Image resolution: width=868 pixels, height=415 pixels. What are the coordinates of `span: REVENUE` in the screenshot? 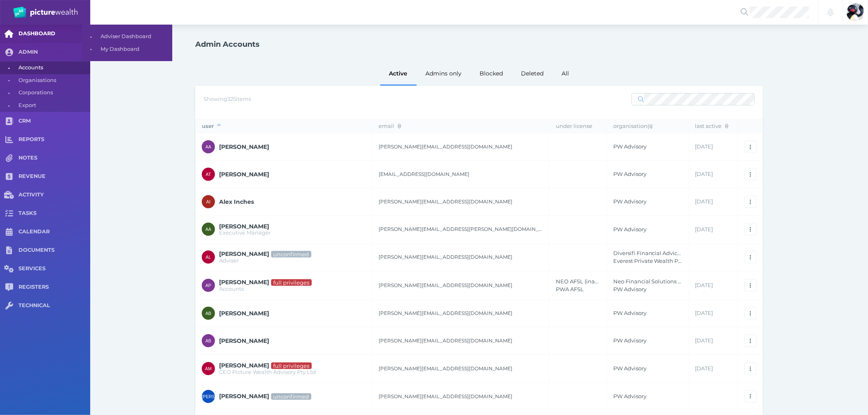 It's located at (54, 177).